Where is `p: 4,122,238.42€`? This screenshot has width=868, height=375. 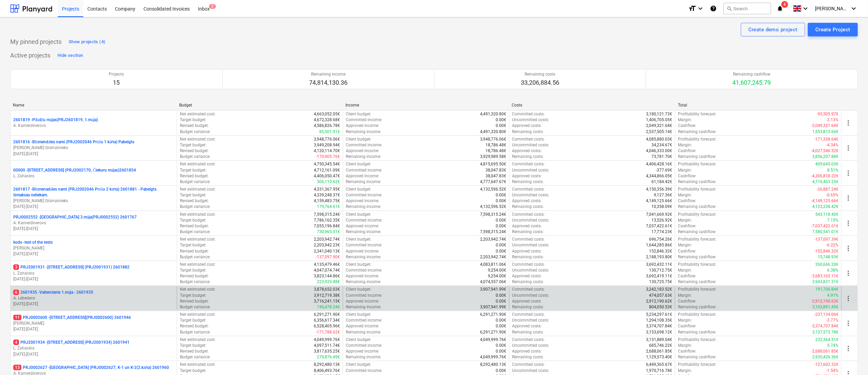 p: 4,122,238.42€ is located at coordinates (825, 207).